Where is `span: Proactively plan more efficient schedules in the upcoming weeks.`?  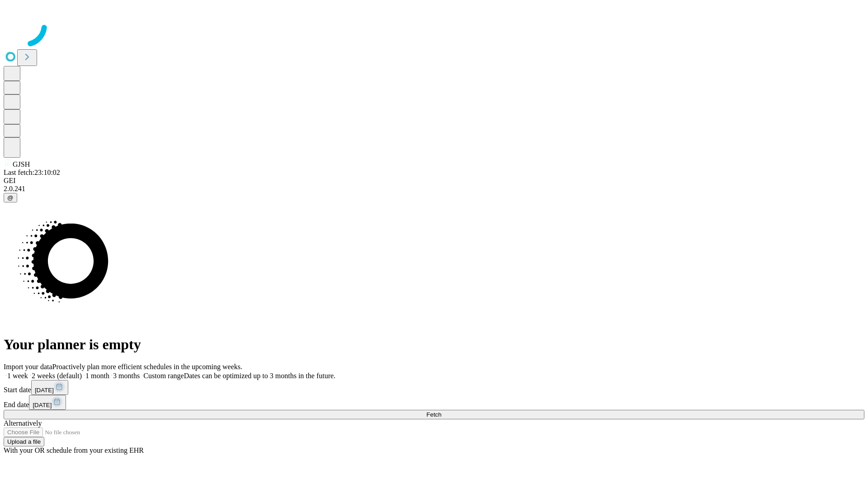 span: Proactively plan more efficient schedules in the upcoming weeks. is located at coordinates (147, 366).